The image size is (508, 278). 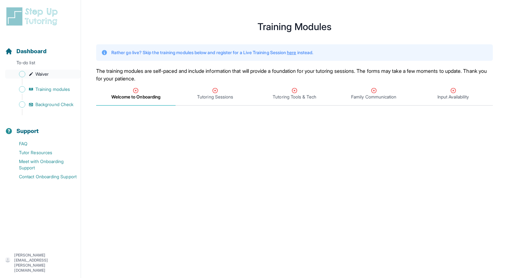 I want to click on p: To-do list, so click(x=40, y=64).